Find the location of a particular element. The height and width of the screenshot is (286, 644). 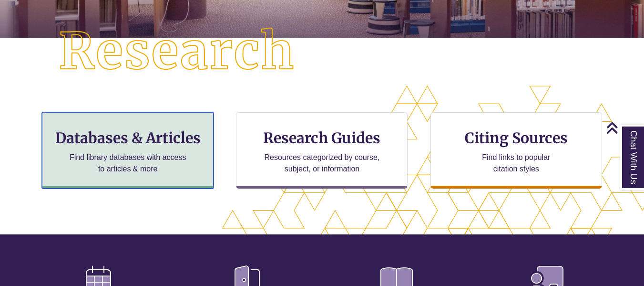

p: Resources categorized by course, subject, or information is located at coordinates (322, 163).